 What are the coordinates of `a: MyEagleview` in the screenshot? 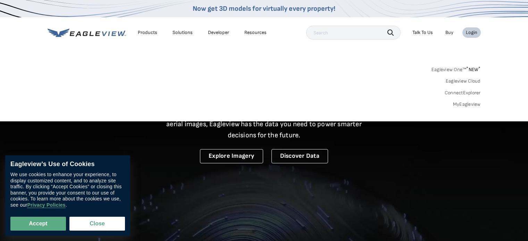 It's located at (467, 104).